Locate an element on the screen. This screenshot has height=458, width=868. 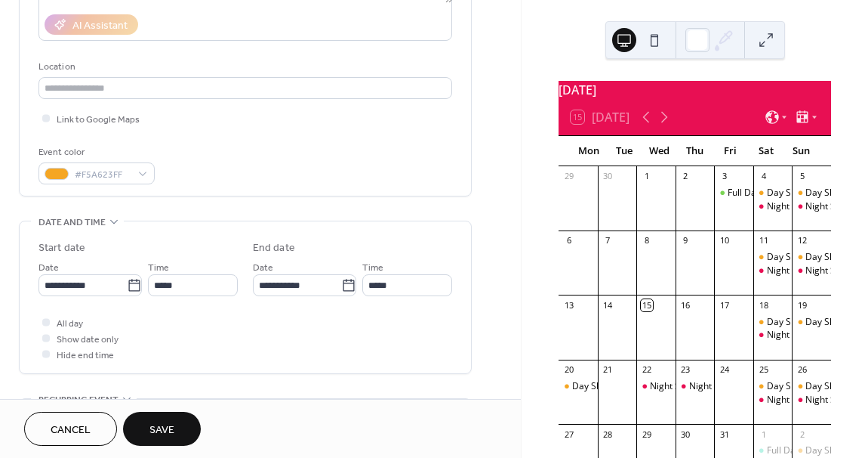
div: 6 is located at coordinates (569, 240).